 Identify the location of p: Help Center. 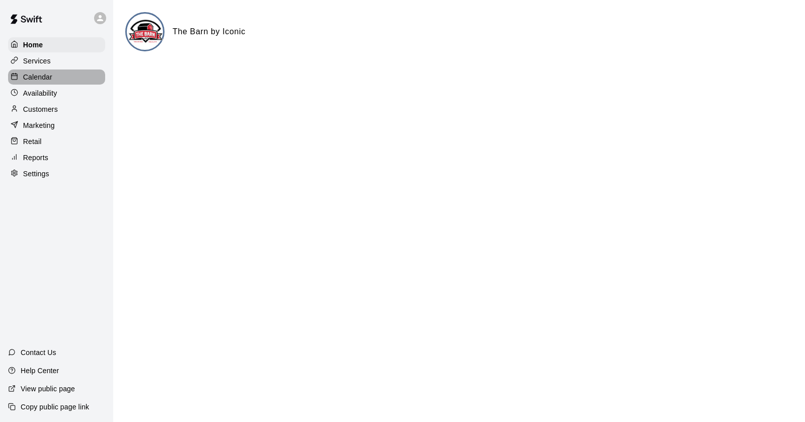
(40, 370).